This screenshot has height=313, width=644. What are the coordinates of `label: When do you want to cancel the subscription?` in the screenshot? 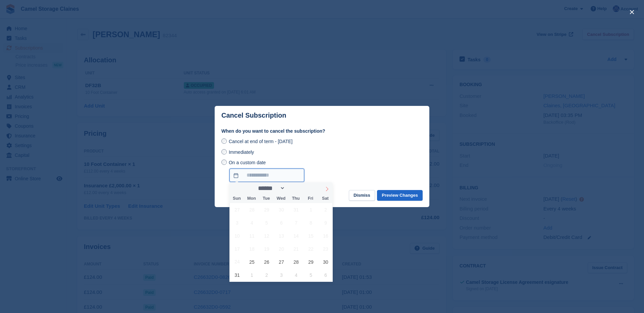 It's located at (322, 131).